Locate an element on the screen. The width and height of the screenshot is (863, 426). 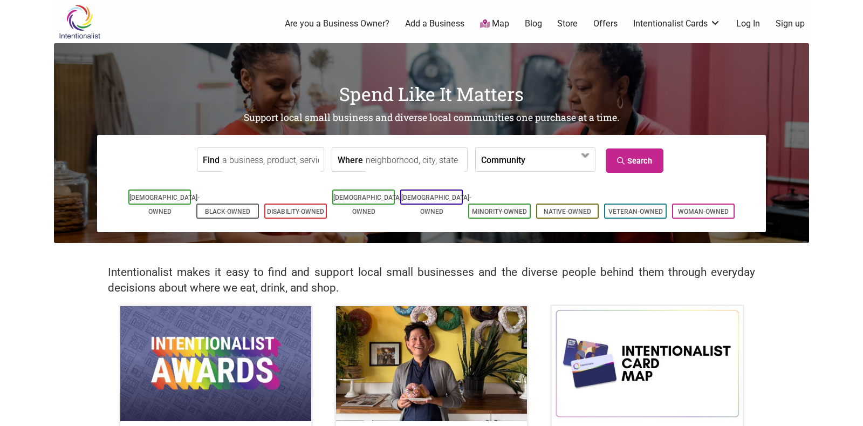
a: Blog is located at coordinates (534, 24).